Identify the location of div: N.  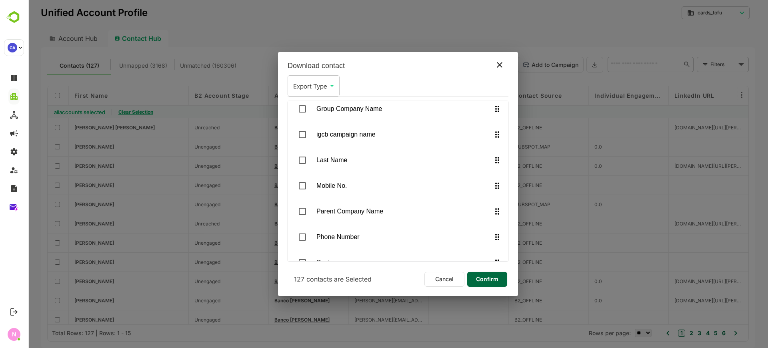
(14, 334).